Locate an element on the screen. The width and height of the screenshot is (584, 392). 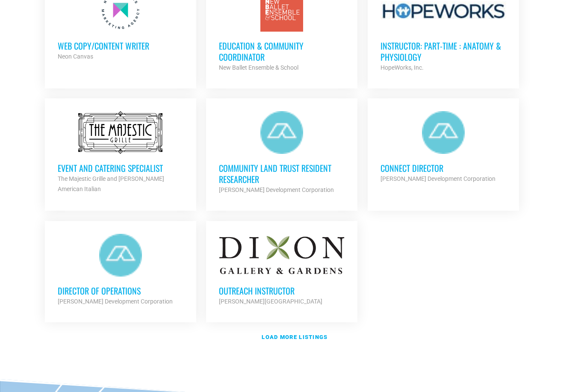
h3: Web Copy/Content Writer is located at coordinates (121, 46).